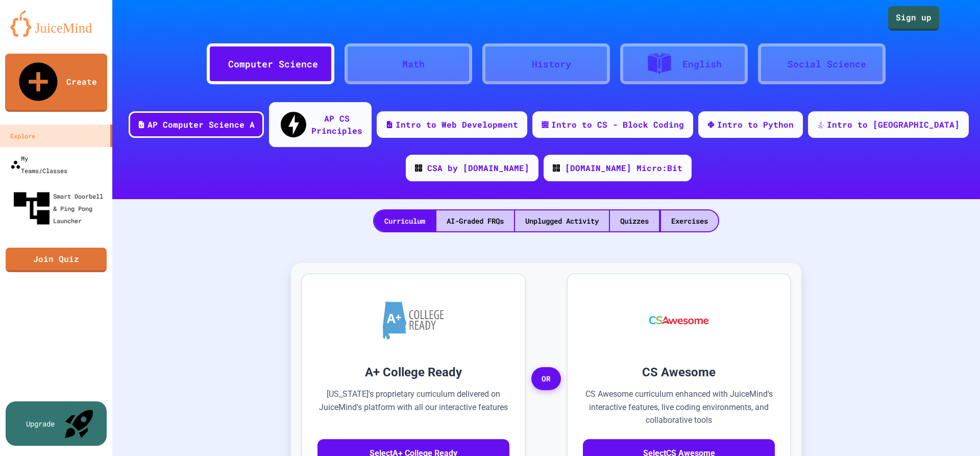  What do you see at coordinates (546, 379) in the screenshot?
I see `span: OR` at bounding box center [546, 379].